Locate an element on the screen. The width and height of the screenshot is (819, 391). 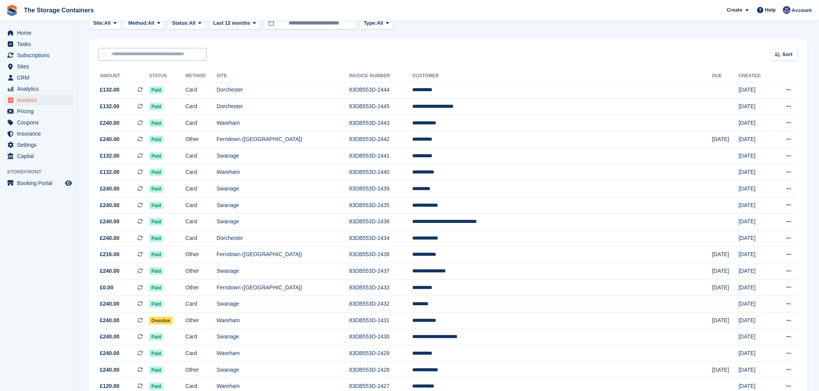
span: Settings is located at coordinates (40, 145).